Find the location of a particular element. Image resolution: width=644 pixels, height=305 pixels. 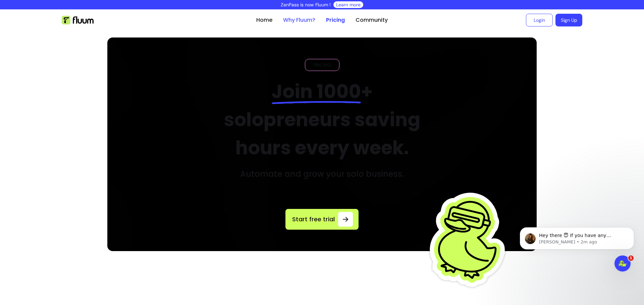

a: Home is located at coordinates (264, 20).